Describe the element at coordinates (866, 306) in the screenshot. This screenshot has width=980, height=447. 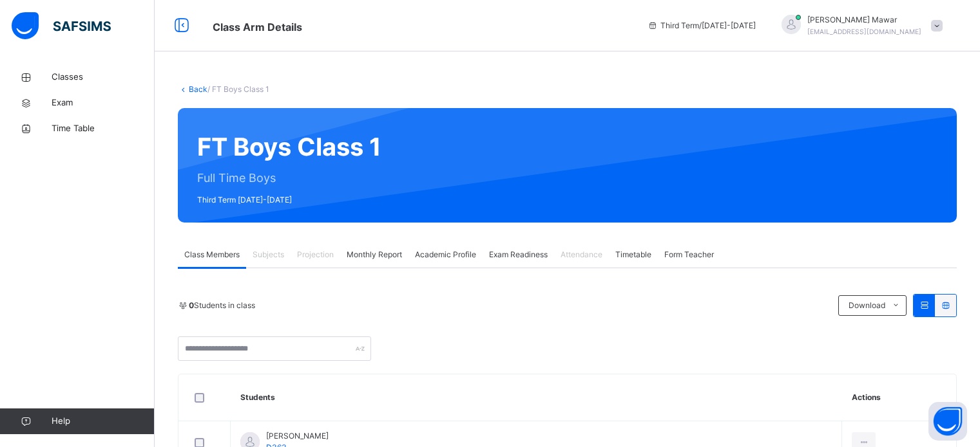
I see `span: Download` at that location.